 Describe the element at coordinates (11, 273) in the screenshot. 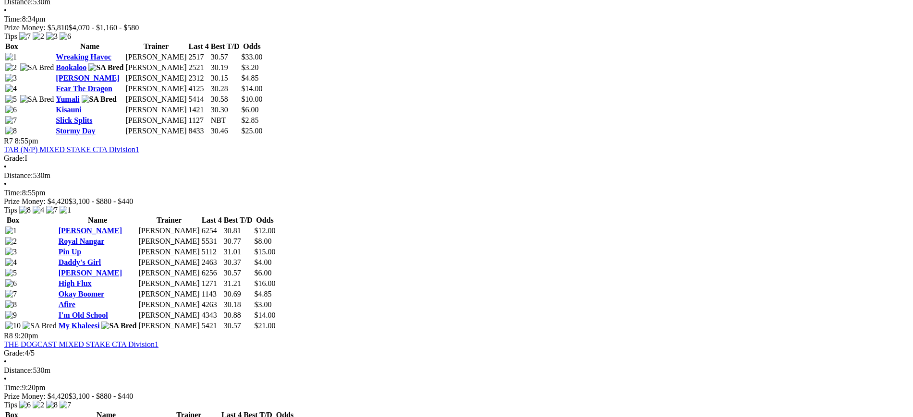

I see `img: 5` at that location.